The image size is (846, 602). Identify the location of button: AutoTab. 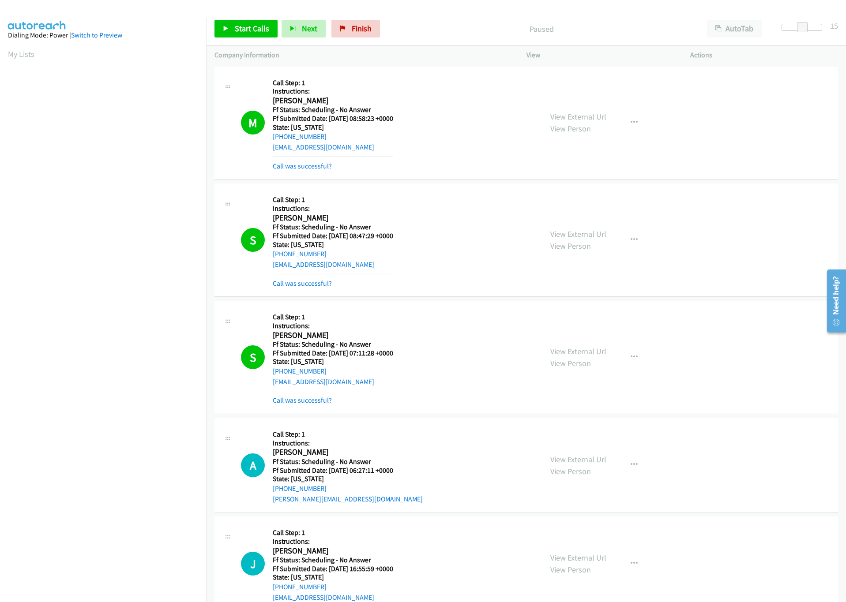
(734, 29).